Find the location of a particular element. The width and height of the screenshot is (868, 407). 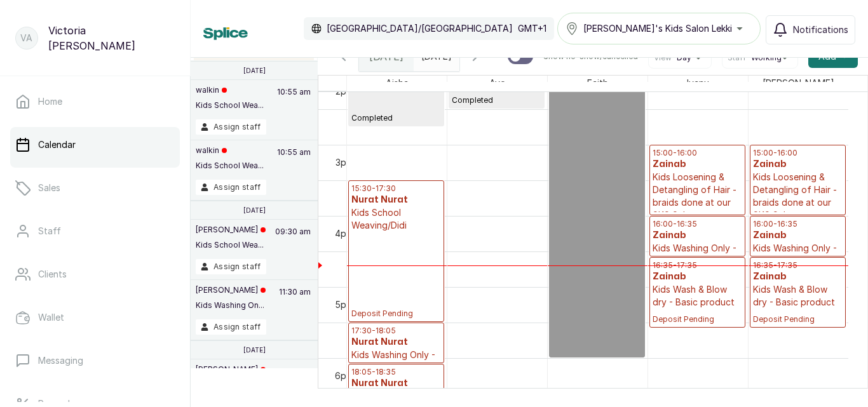

span: View is located at coordinates (662, 58).